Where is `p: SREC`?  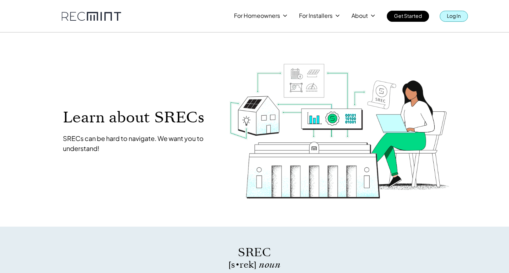 p: SREC is located at coordinates (255, 253).